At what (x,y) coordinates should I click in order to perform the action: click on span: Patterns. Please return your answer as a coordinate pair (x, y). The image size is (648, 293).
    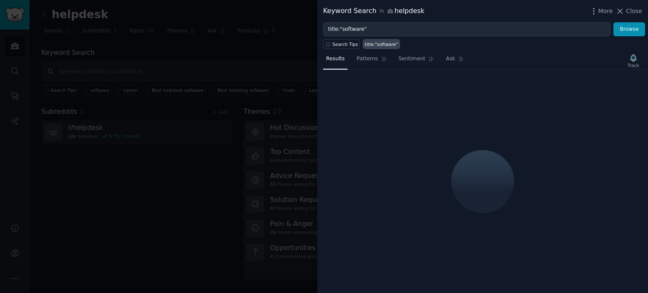
    Looking at the image, I should click on (367, 59).